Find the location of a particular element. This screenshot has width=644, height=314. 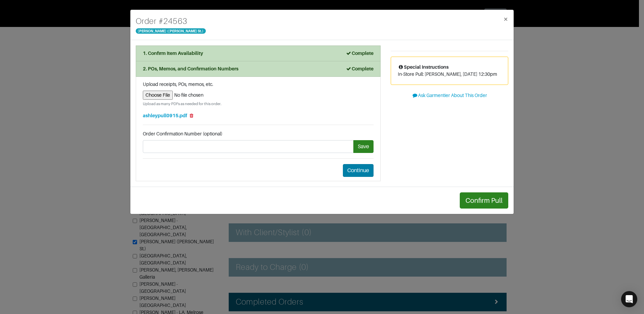

button: Save is located at coordinates (364, 146).